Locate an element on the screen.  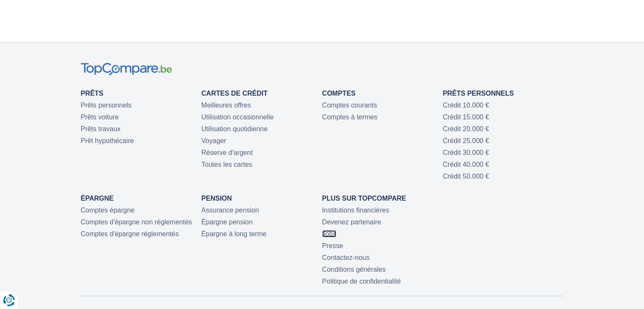
a: Meilleures offres is located at coordinates (226, 105).